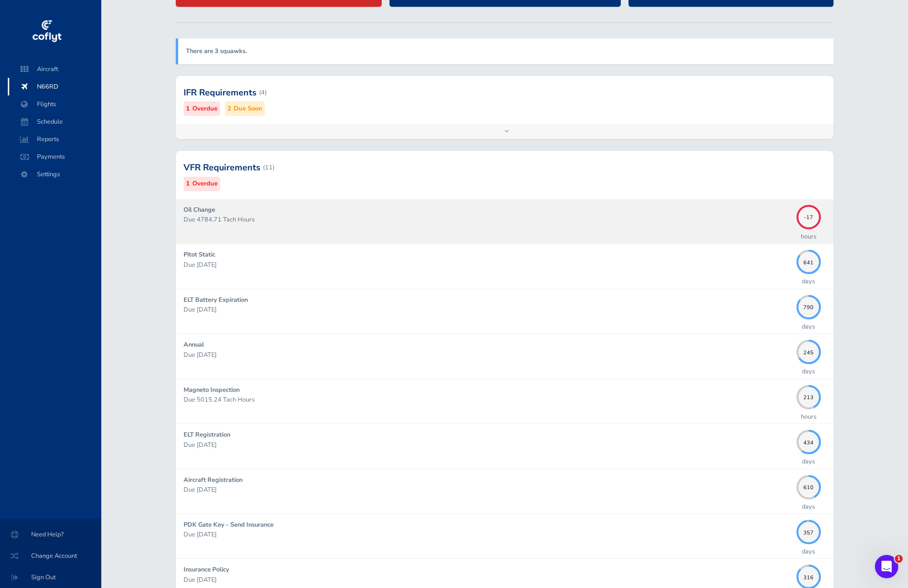  What do you see at coordinates (809, 306) in the screenshot?
I see `span: 790` at bounding box center [809, 306].